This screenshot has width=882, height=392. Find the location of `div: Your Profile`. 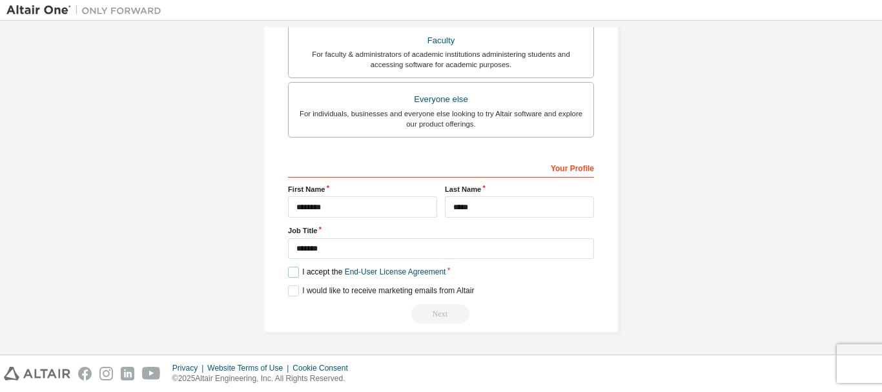

div: Your Profile is located at coordinates (441, 167).